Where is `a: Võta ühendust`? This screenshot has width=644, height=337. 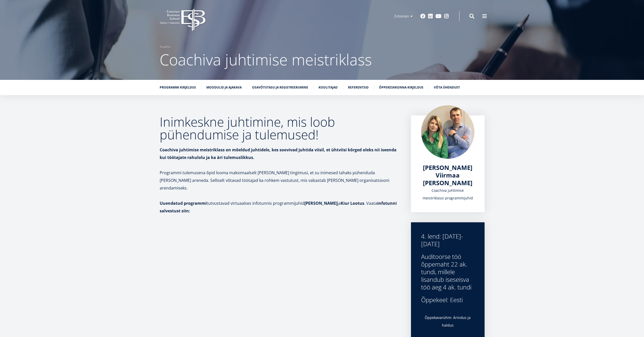 a: Võta ühendust is located at coordinates (447, 87).